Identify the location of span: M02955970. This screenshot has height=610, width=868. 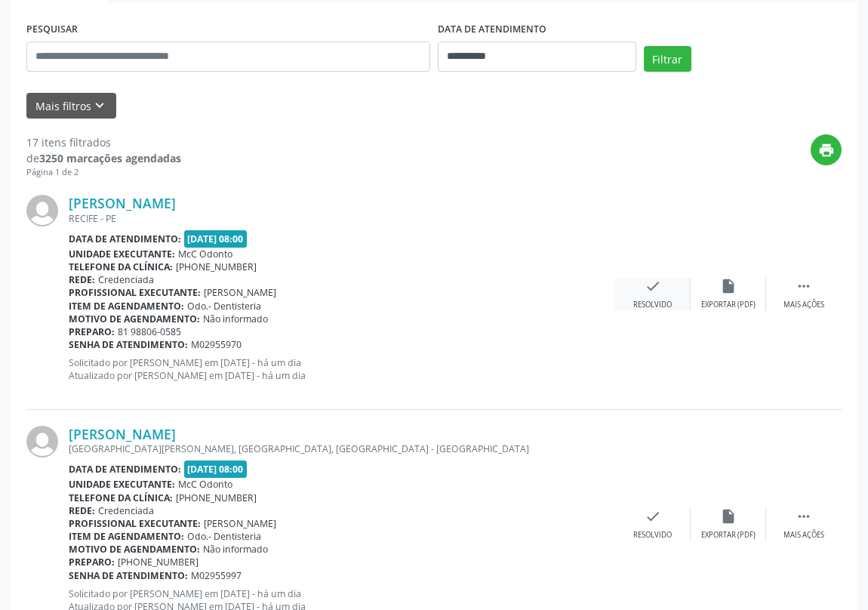
(216, 344).